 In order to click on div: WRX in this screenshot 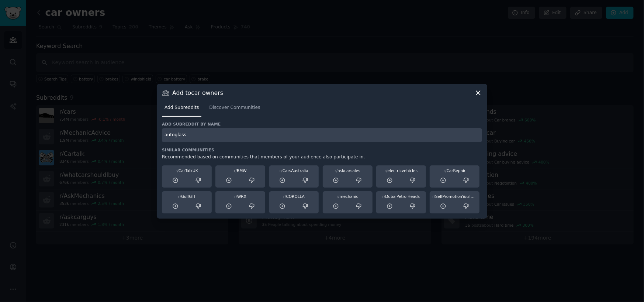, I will do `click(240, 196)`.